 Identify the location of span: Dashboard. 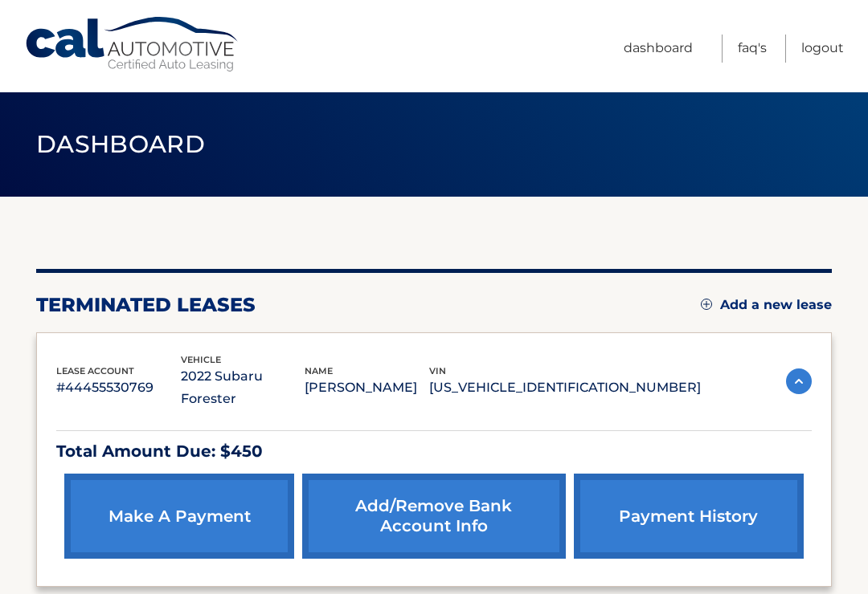
(121, 144).